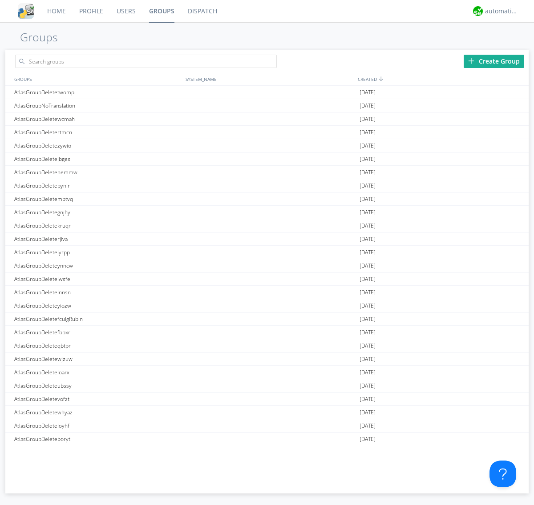 This screenshot has width=534, height=505. I want to click on div: CREATED, so click(442, 79).